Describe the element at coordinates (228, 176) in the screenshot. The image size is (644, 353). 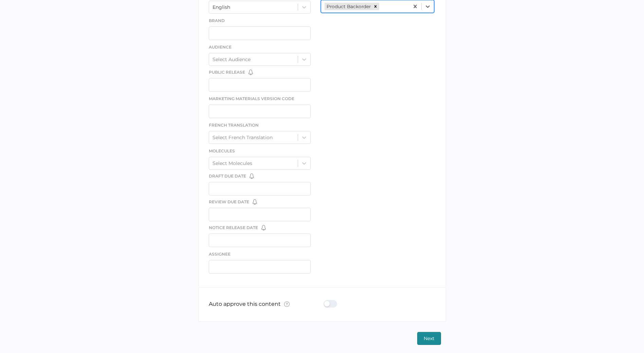
I see `span: Draft Due Date` at that location.